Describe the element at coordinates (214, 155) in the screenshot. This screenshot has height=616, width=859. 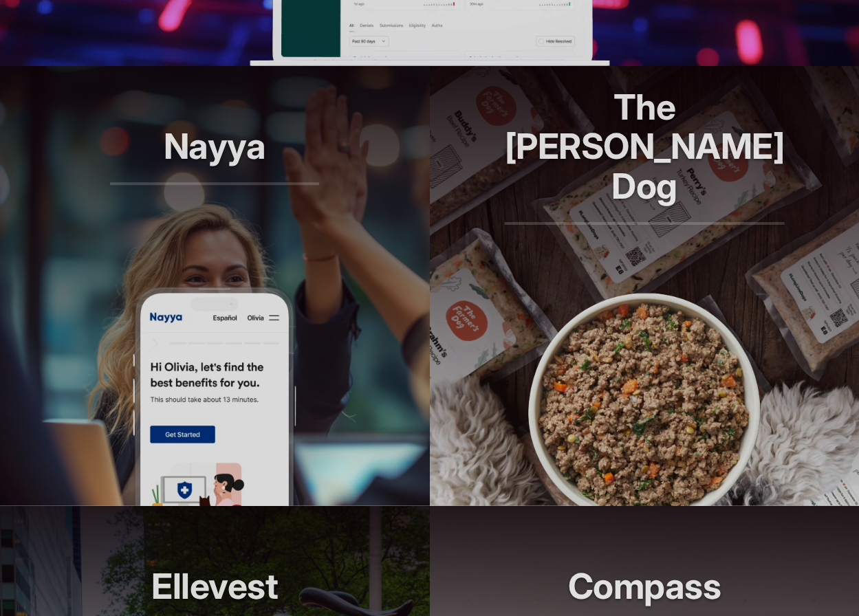
I see `h2: Nayya` at that location.